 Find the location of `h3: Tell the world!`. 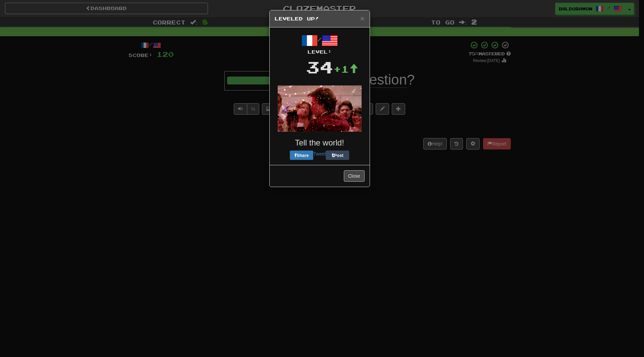

h3: Tell the world! is located at coordinates (319, 143).